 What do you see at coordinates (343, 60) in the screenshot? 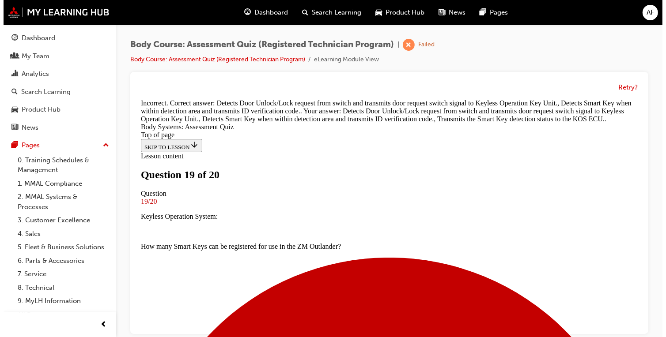
I see `li: eLearning Module View` at bounding box center [343, 60].